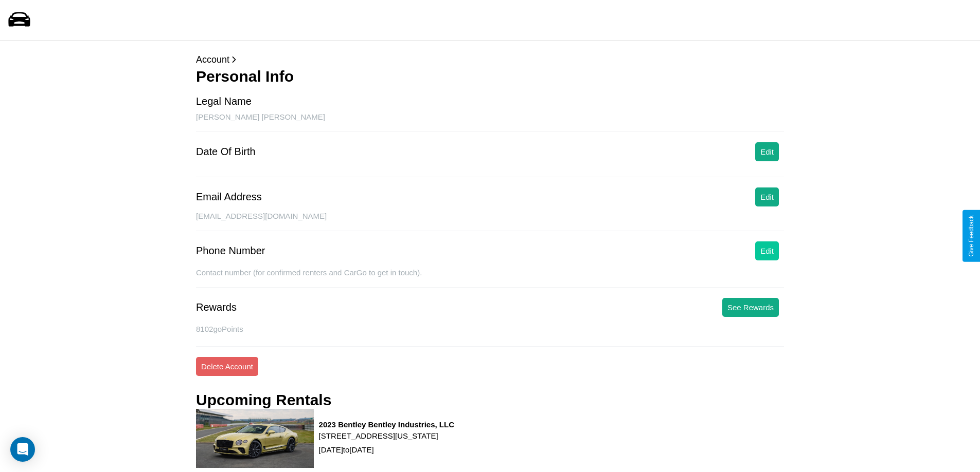  I want to click on p: Account, so click(490, 60).